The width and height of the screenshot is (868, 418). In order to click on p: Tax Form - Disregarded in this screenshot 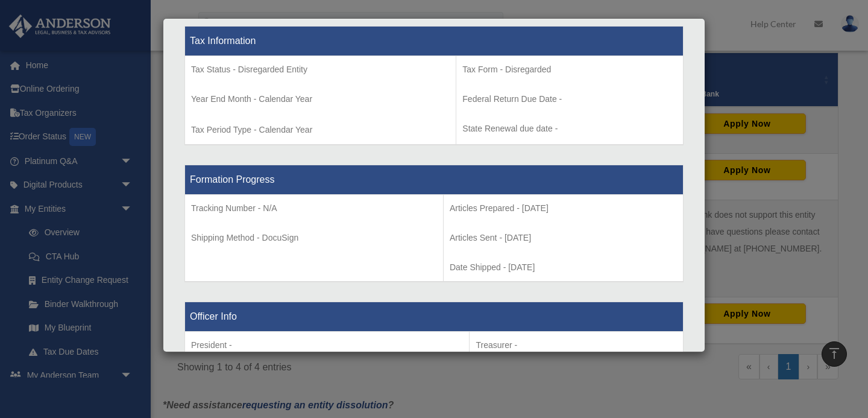, I will do `click(569, 69)`.